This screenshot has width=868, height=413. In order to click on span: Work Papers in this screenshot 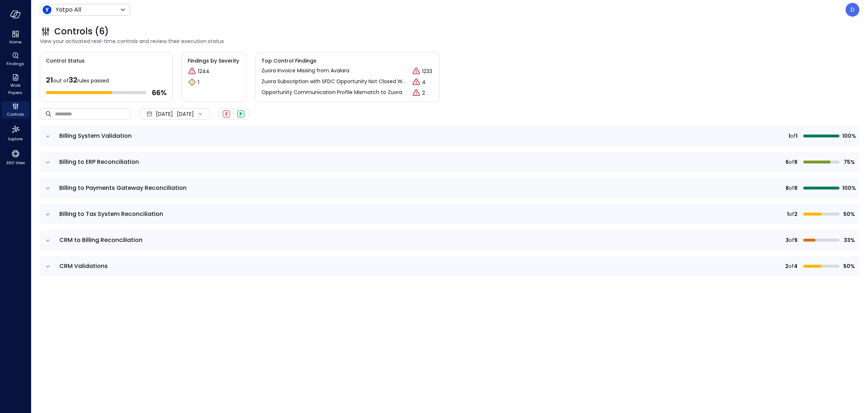, I will do `click(15, 89)`.